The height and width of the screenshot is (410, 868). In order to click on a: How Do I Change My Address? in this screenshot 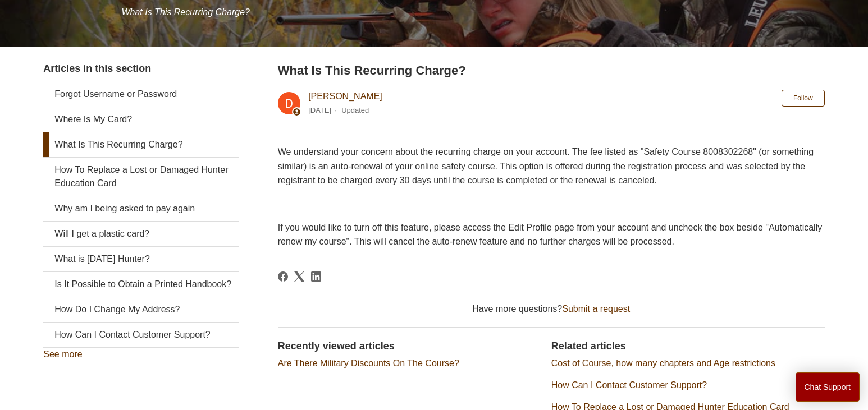, I will do `click(141, 310)`.